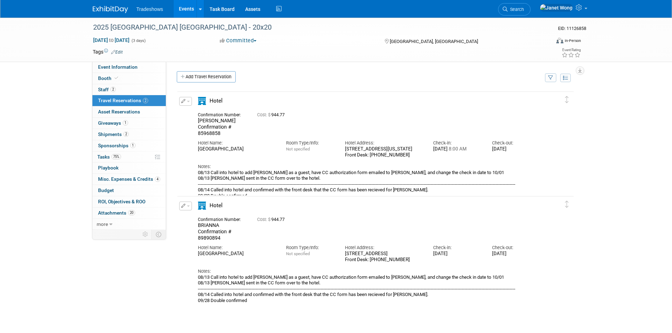 This screenshot has height=333, width=672. What do you see at coordinates (129, 168) in the screenshot?
I see `a: Playbook` at bounding box center [129, 168].